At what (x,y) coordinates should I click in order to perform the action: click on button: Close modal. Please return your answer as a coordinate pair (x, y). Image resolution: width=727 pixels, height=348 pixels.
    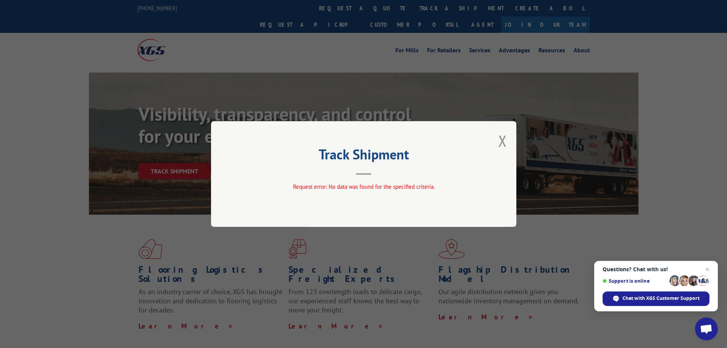
    Looking at the image, I should click on (502, 140).